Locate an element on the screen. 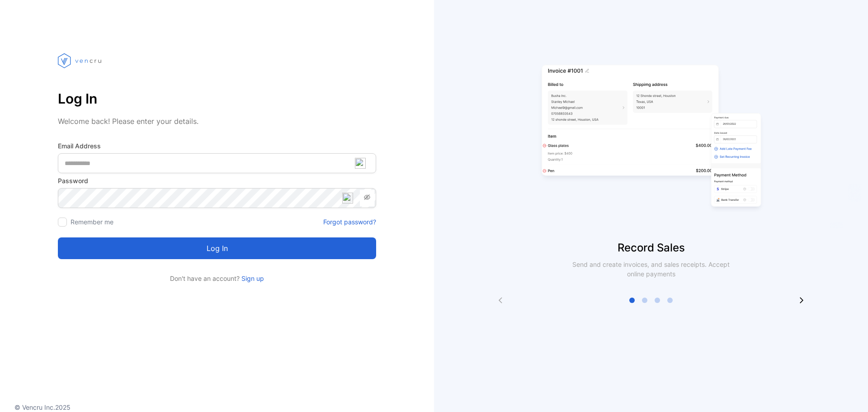 The image size is (868, 412). a: Sign up is located at coordinates (252, 278).